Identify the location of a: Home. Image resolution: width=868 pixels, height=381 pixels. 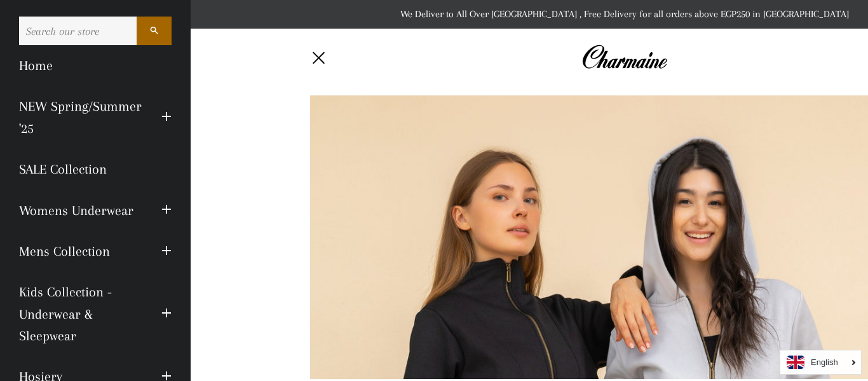
(95, 65).